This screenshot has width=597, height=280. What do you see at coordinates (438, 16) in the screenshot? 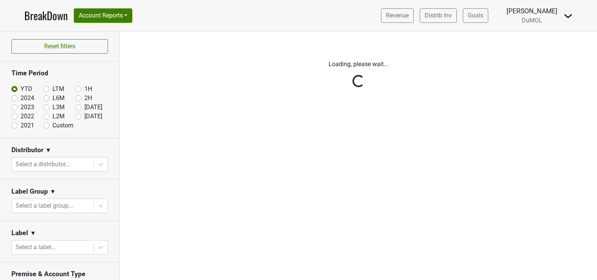
I see `a: Distrib Inv` at bounding box center [438, 16].